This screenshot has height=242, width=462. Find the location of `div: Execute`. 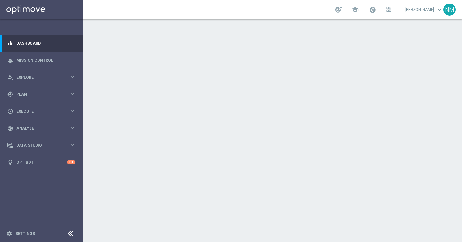

div: Execute is located at coordinates (38, 111).